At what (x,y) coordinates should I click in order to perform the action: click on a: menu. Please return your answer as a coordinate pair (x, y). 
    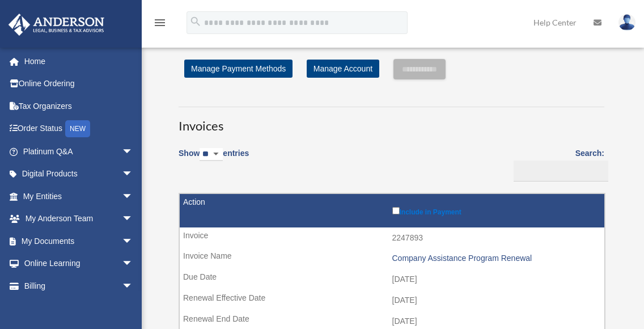
    Looking at the image, I should click on (159, 25).